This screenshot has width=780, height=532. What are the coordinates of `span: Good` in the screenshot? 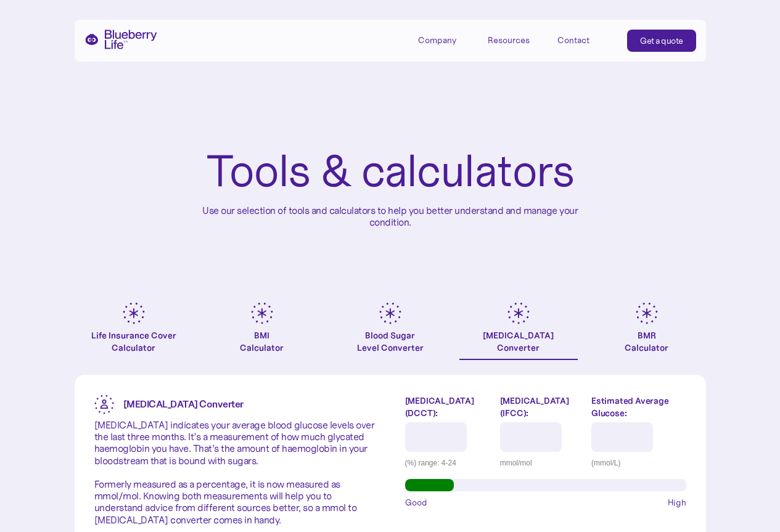 It's located at (416, 502).